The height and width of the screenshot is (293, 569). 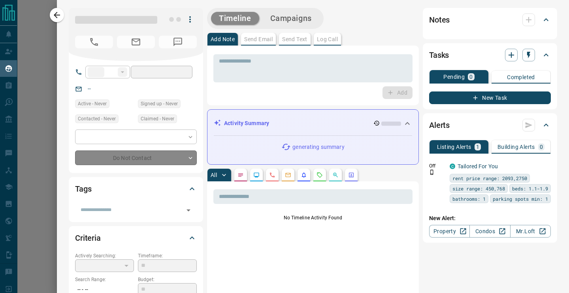 I want to click on span: Active - Never, so click(x=92, y=104).